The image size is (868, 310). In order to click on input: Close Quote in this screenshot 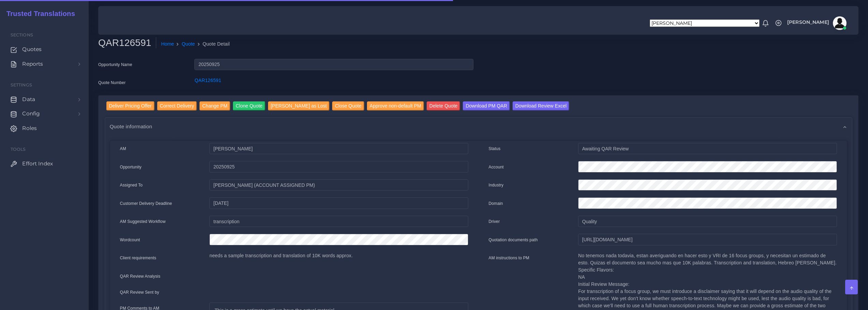, I will do `click(348, 106)`.